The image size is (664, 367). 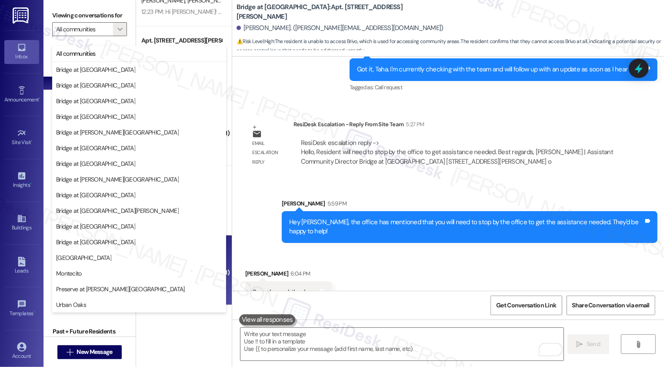 I want to click on a: Leads, so click(x=22, y=266).